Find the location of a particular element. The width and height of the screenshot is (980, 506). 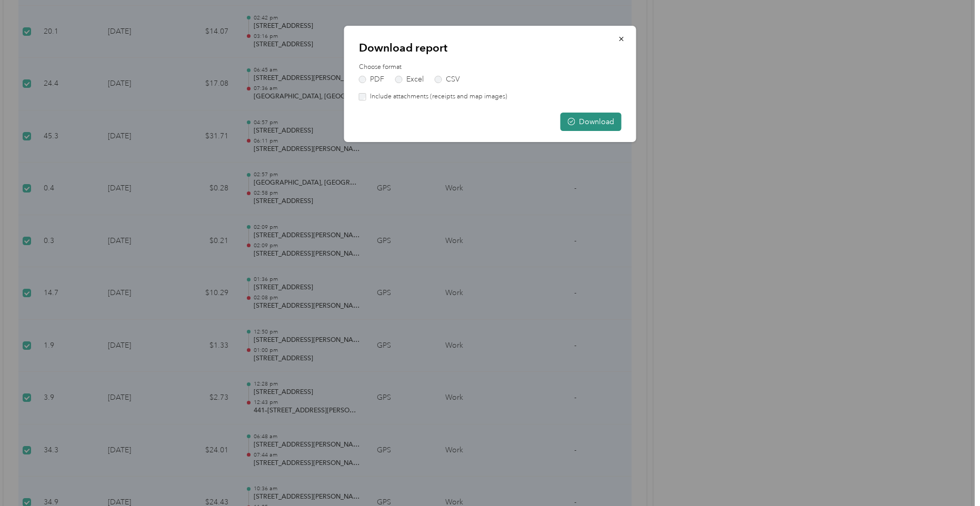

p: Download report is located at coordinates (490, 48).